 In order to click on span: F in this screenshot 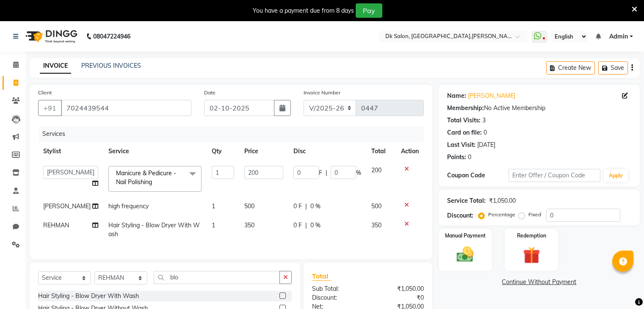, I will do `click(321, 173)`.